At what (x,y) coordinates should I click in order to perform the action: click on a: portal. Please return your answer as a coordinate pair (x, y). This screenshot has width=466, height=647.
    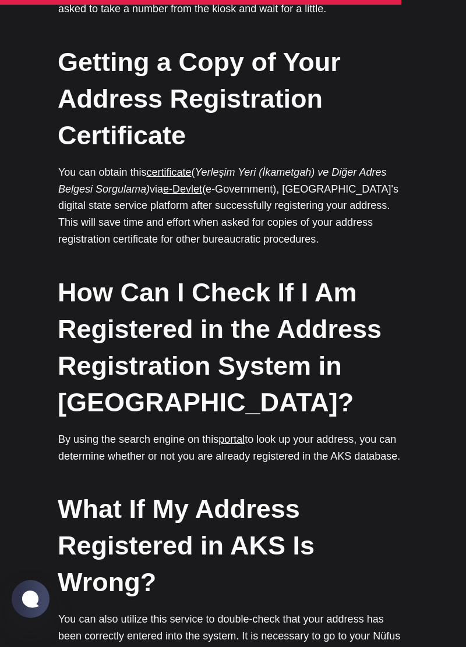
    Looking at the image, I should click on (231, 439).